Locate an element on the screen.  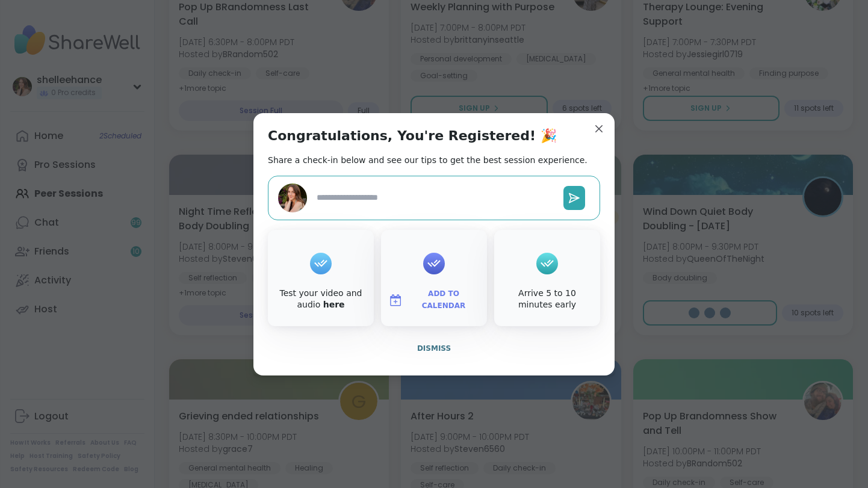
h2: Share a check-in below and see our tips to get the best session experience. is located at coordinates (427, 160).